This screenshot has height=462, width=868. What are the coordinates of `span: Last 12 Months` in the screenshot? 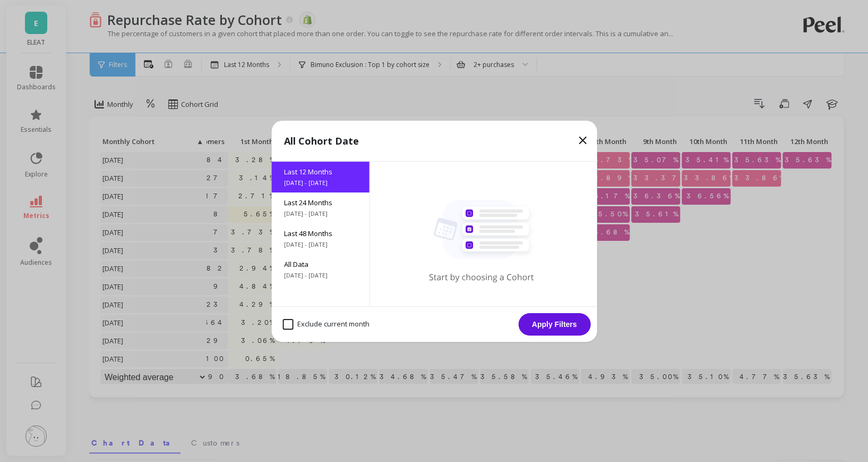 It's located at (320, 171).